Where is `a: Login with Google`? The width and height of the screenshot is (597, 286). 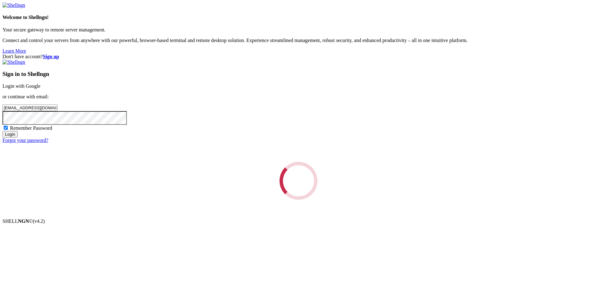
a: Login with Google is located at coordinates (21, 86).